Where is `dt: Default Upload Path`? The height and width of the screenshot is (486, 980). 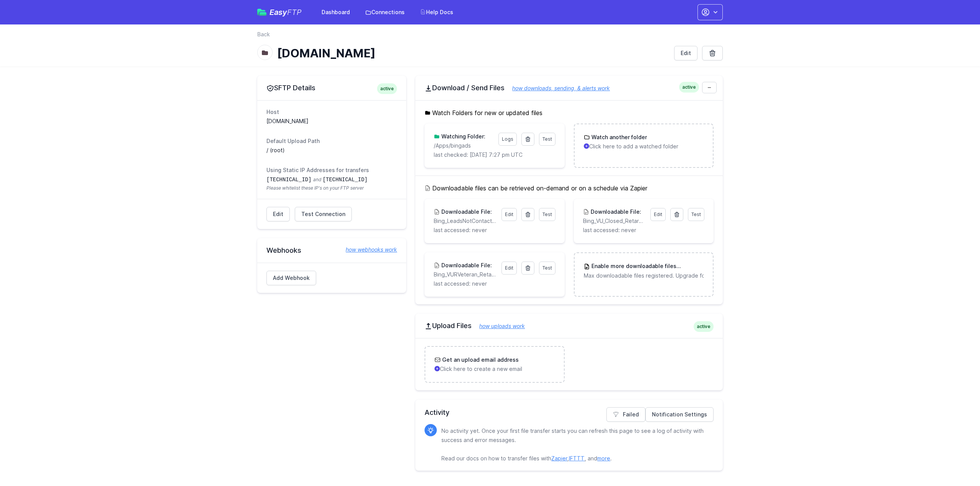
dt: Default Upload Path is located at coordinates (332, 141).